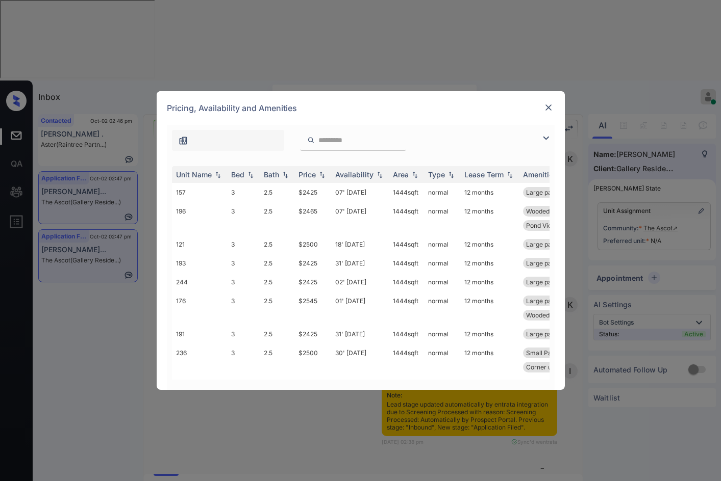  I want to click on td: 105, so click(199, 386).